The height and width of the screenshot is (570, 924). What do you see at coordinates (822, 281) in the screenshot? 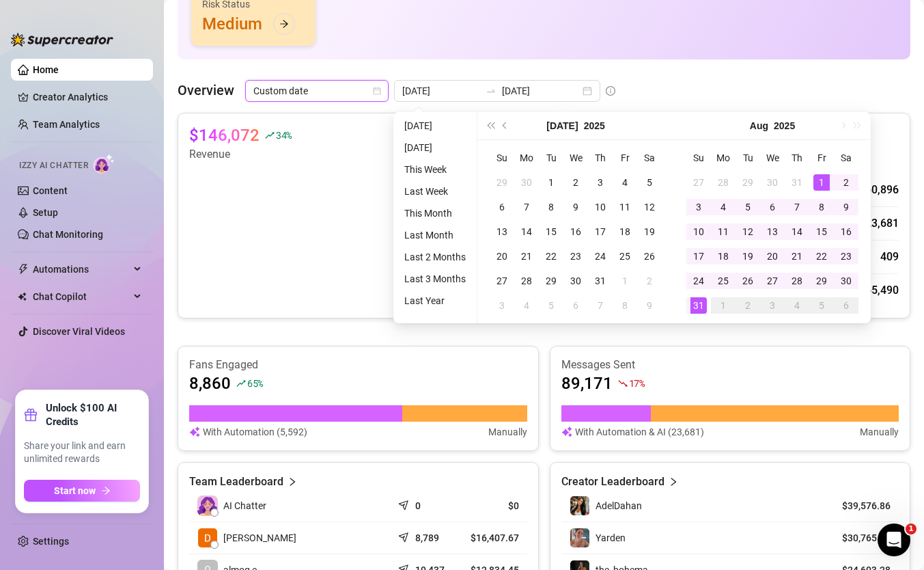
I see `td: 2025-08-29` at bounding box center [822, 281].